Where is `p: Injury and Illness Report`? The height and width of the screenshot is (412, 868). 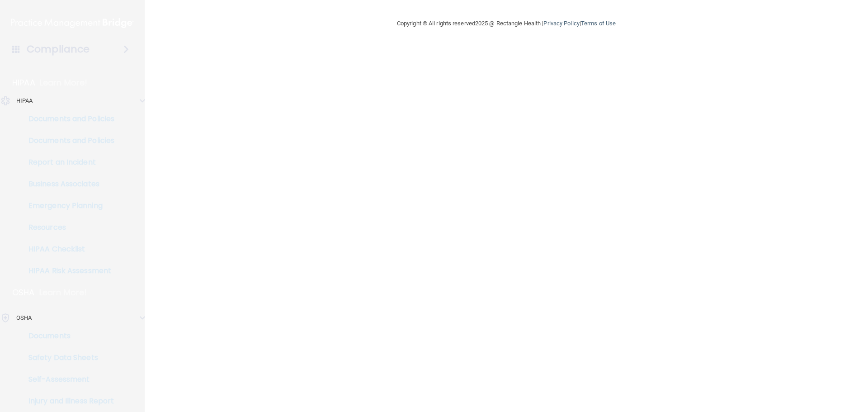
p: Injury and Illness Report is located at coordinates (68, 401).